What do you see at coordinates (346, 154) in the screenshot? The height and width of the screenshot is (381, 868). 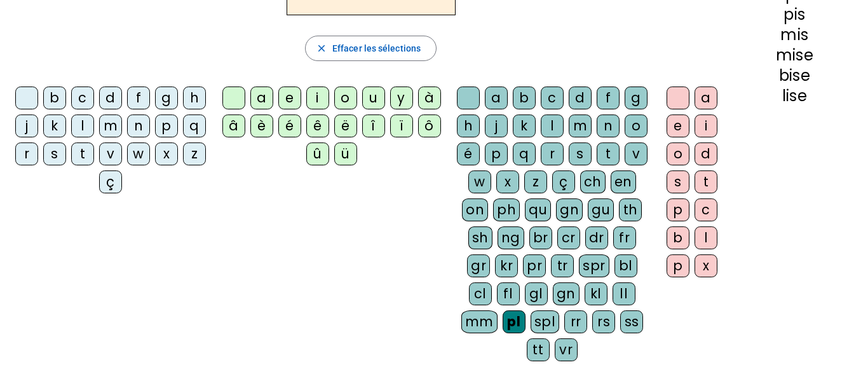 I see `div: ü` at bounding box center [346, 154].